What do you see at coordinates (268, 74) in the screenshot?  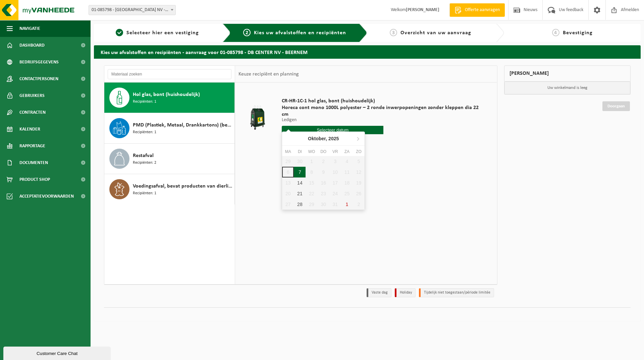 I see `div: Keuze recipiënt en planning` at bounding box center [268, 74].